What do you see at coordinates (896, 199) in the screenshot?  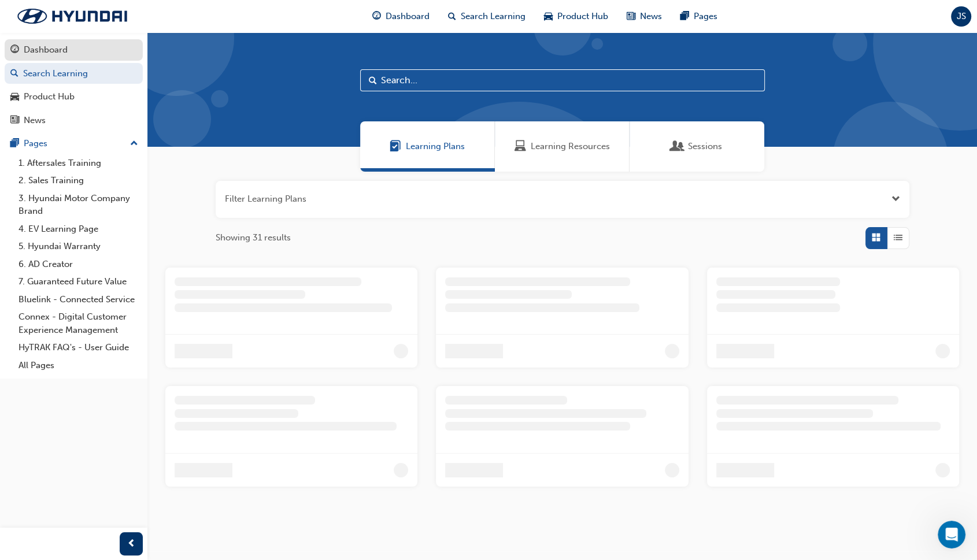 I see `span: Open the filter` at bounding box center [896, 199].